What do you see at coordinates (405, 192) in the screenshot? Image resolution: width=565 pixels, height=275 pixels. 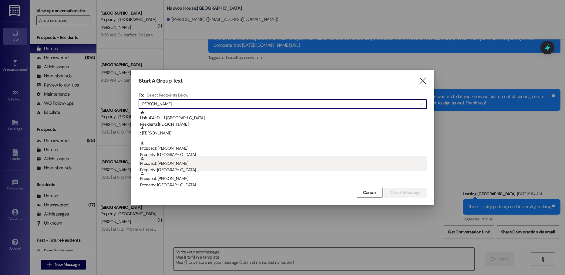 I see `span: Create Message` at bounding box center [405, 192].